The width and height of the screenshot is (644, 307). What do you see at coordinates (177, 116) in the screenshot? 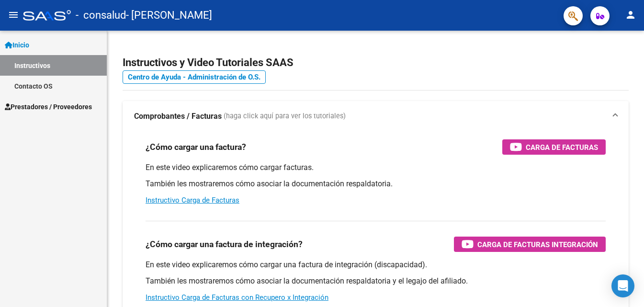
I see `strong: Comprobantes / Facturas` at bounding box center [177, 116].